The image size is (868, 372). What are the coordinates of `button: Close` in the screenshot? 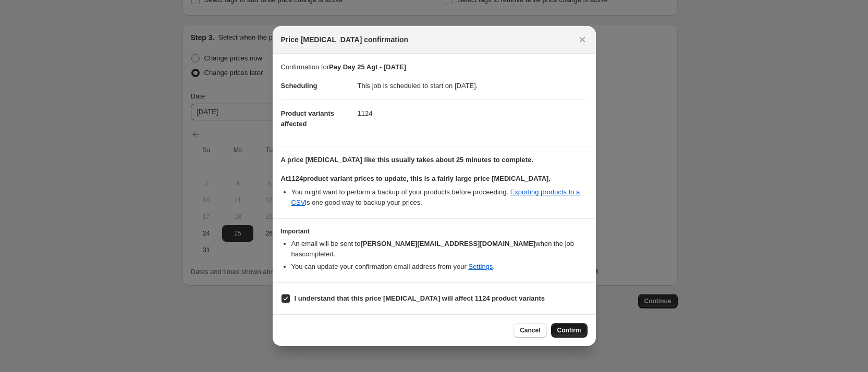 It's located at (582, 40).